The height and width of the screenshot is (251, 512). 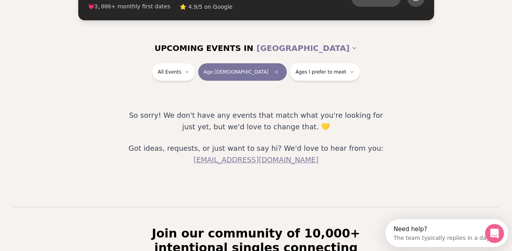 I want to click on span: All Events, so click(x=169, y=72).